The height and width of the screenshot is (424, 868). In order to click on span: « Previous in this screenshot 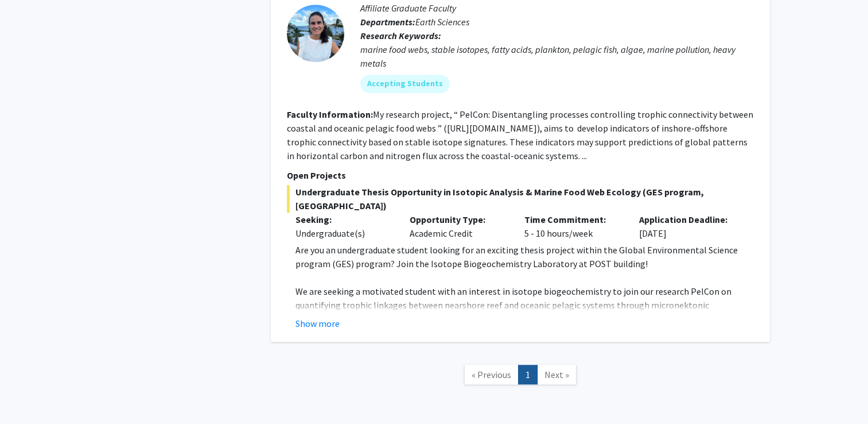, I will do `click(491, 375)`.